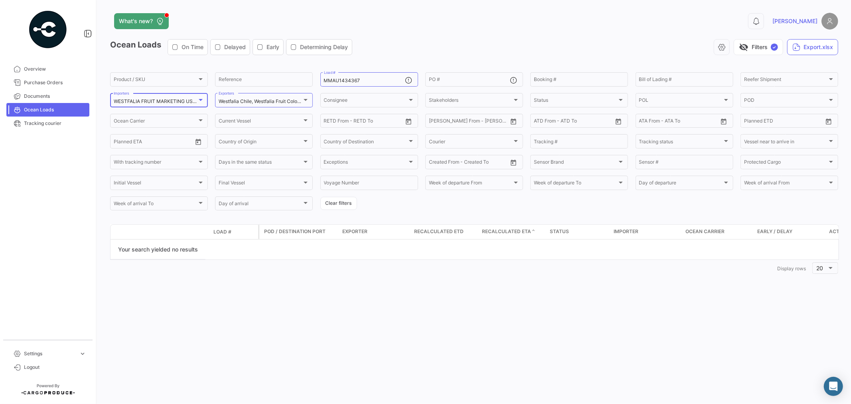 The image size is (851, 404). Describe the element at coordinates (83, 354) in the screenshot. I see `span: expand_more` at that location.